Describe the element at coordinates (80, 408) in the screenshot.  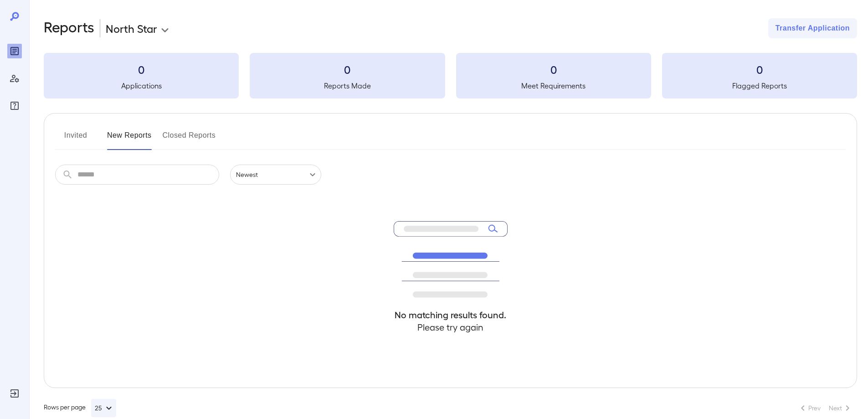
I see `div: Rows per page` at that location.